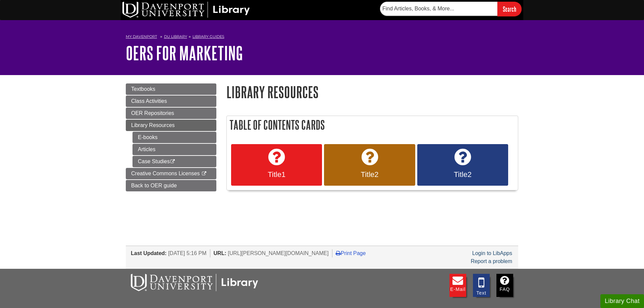 This screenshot has height=308, width=644. What do you see at coordinates (176, 36) in the screenshot?
I see `a: DU Library` at bounding box center [176, 36].